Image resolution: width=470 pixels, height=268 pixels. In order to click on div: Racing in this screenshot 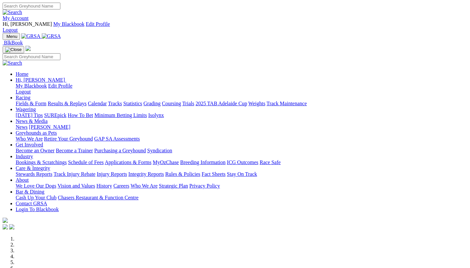, I will do `click(242, 104)`.